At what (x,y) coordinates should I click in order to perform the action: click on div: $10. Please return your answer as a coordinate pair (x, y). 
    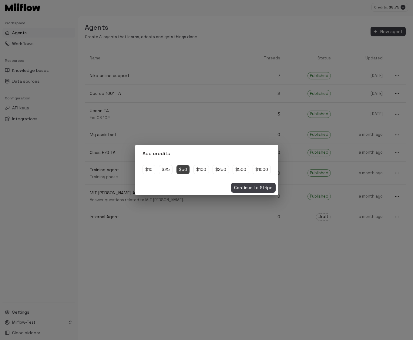
    Looking at the image, I should click on (149, 170).